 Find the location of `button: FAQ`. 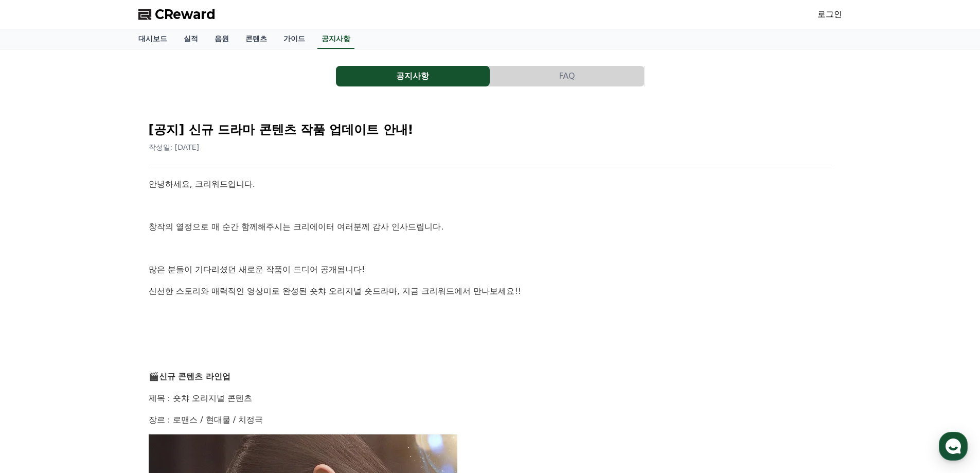

button: FAQ is located at coordinates (567, 76).